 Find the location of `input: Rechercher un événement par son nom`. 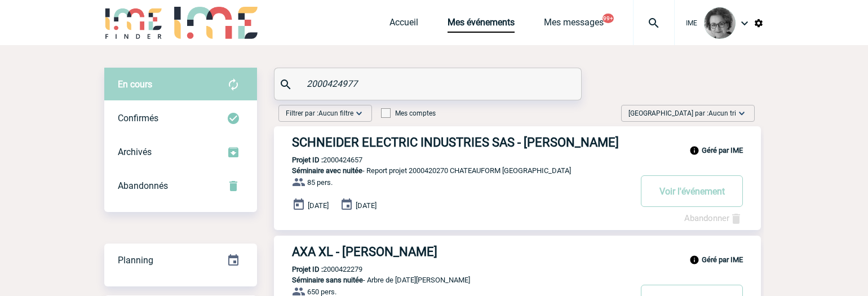

input: Rechercher un événement par son nom is located at coordinates (429, 83).